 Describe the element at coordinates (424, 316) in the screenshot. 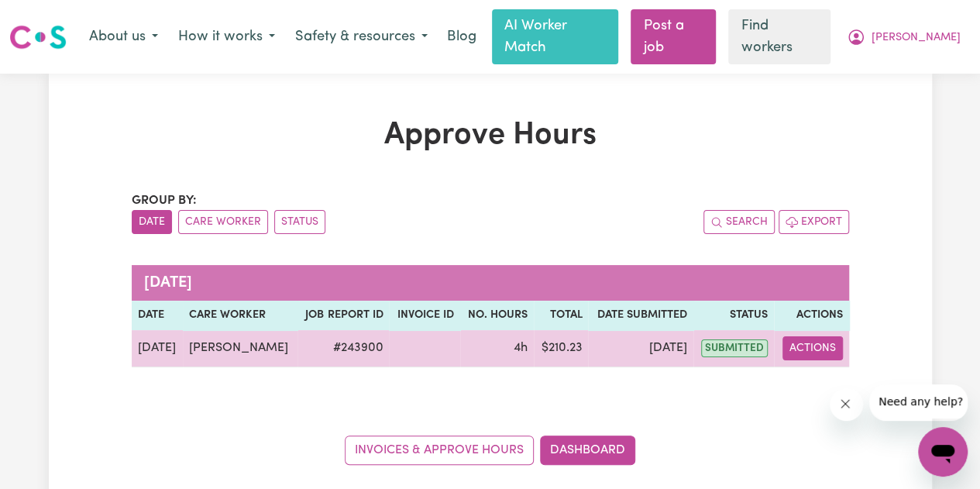

I see `th: Invoice ID` at that location.